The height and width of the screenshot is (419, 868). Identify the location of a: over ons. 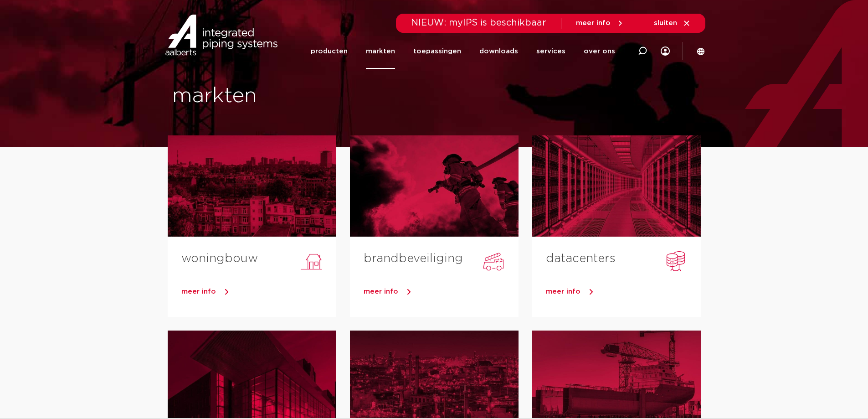
(599, 51).